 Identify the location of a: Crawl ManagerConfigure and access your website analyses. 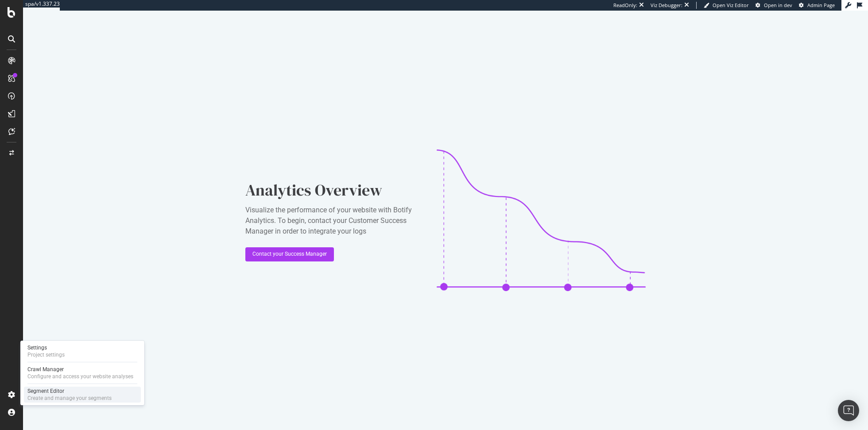
(83, 373).